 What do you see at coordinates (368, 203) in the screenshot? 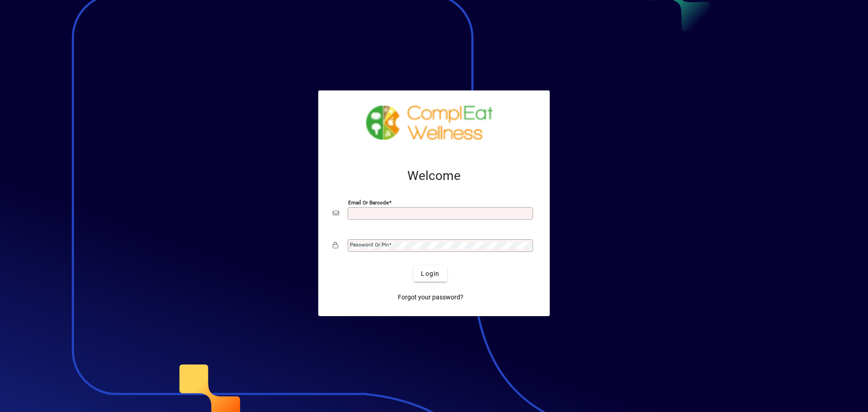
I see `mat-label: Email or Barcode` at bounding box center [368, 203].